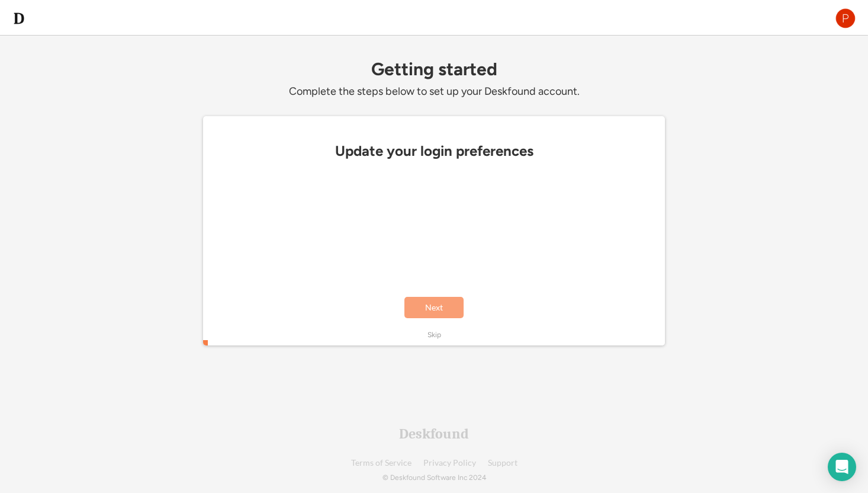 The image size is (868, 493). Describe the element at coordinates (434, 307) in the screenshot. I see `button: Next` at that location.